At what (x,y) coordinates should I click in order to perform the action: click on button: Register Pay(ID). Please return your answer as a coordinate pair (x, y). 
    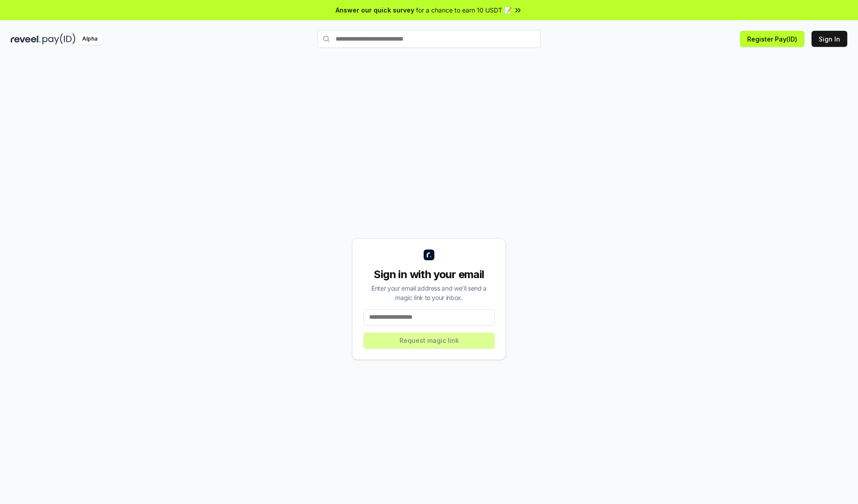
    Looking at the image, I should click on (772, 39).